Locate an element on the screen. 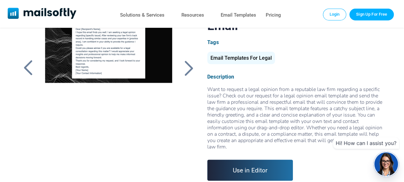 Image resolution: width=404 pixels, height=182 pixels. a: Pricing is located at coordinates (273, 15).